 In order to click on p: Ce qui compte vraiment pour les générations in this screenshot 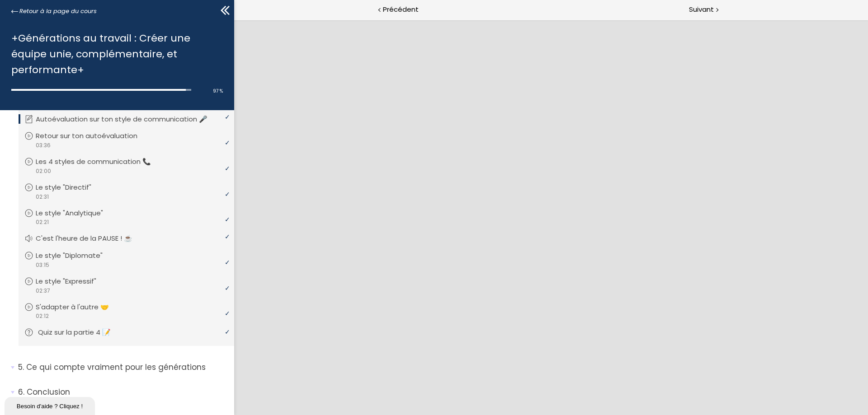, I will do `click(123, 367)`.